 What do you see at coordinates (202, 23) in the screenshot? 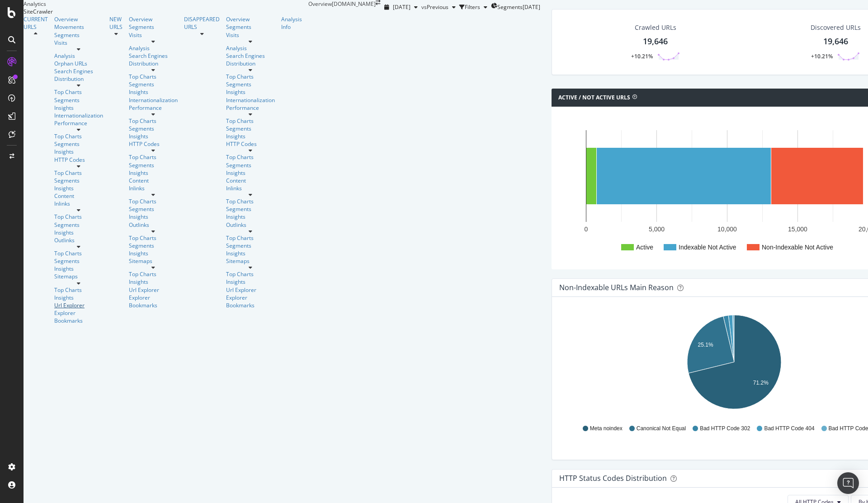
I see `a: DISAPPEARED URLS` at bounding box center [202, 23].